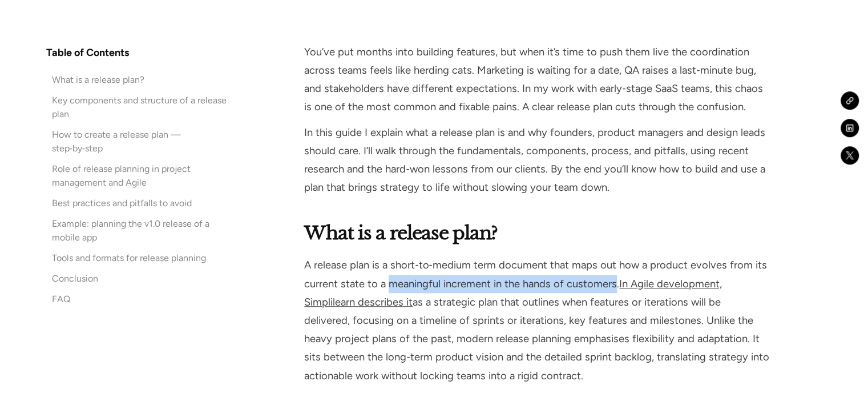 The width and height of the screenshot is (868, 397). What do you see at coordinates (137, 80) in the screenshot?
I see `a: What is a release plan?` at bounding box center [137, 80].